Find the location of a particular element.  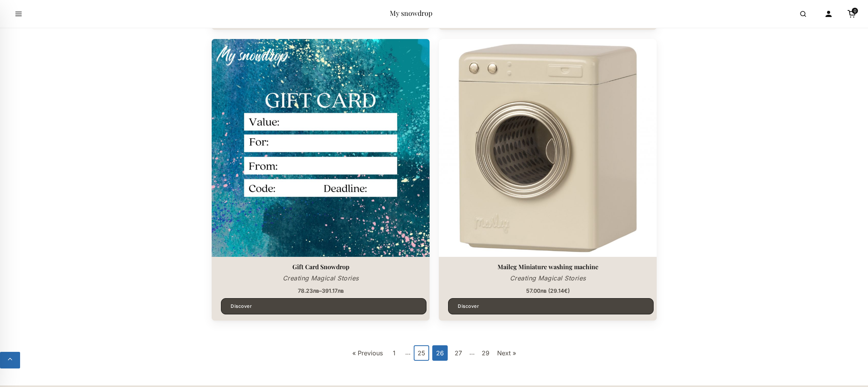

span: 57.00 is located at coordinates (536, 290).